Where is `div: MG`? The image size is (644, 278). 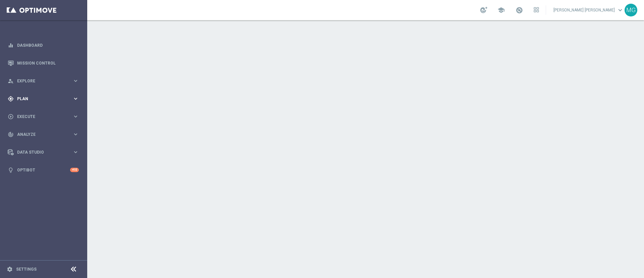 div: MG is located at coordinates (631, 10).